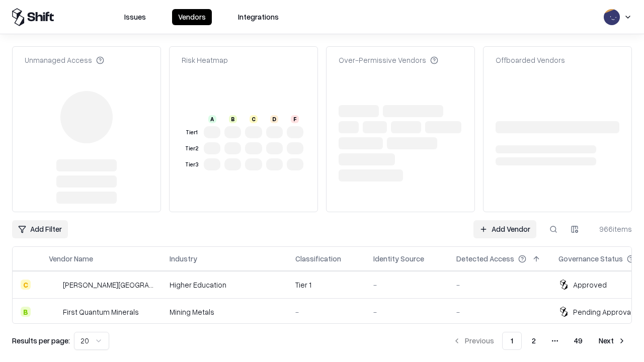  What do you see at coordinates (590, 258) in the screenshot?
I see `div: Governance Status` at bounding box center [590, 258].